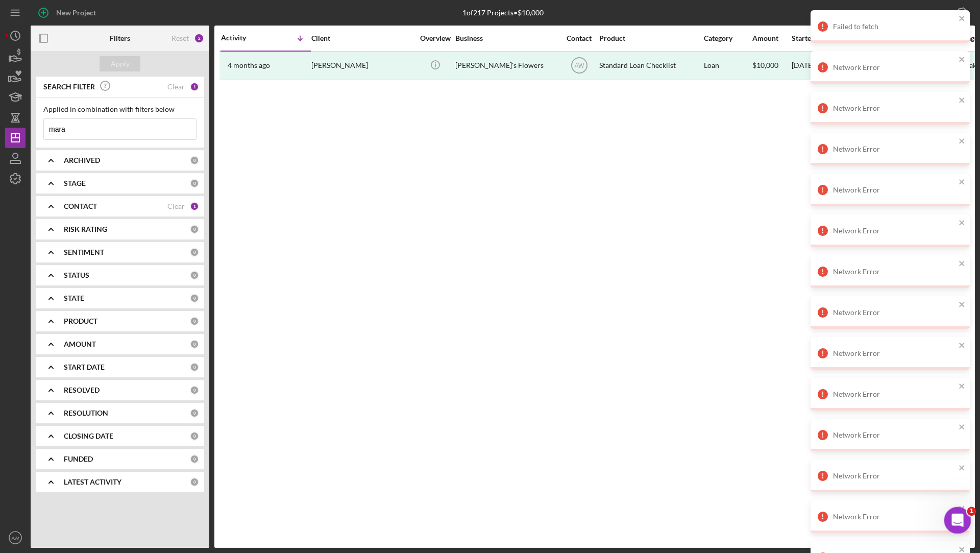  What do you see at coordinates (80, 343) in the screenshot?
I see `b: AMOUNT` at bounding box center [80, 343].